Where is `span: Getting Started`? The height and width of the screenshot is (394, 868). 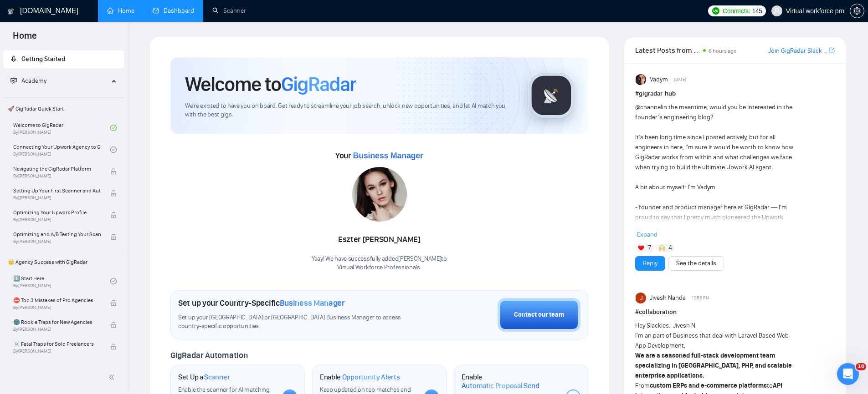 span: Getting Started is located at coordinates (43, 59).